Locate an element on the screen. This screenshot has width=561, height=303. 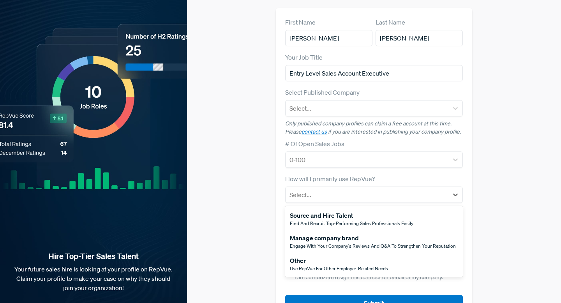
div: Manage company brand is located at coordinates (373, 238).